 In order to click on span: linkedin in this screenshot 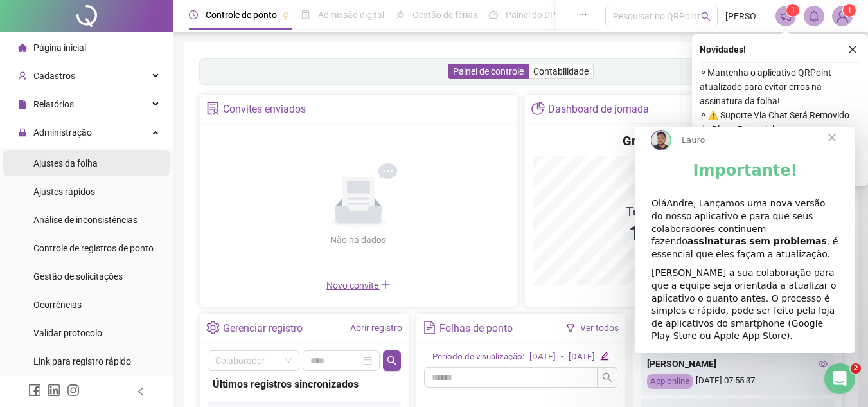, I will do `click(54, 390)`.